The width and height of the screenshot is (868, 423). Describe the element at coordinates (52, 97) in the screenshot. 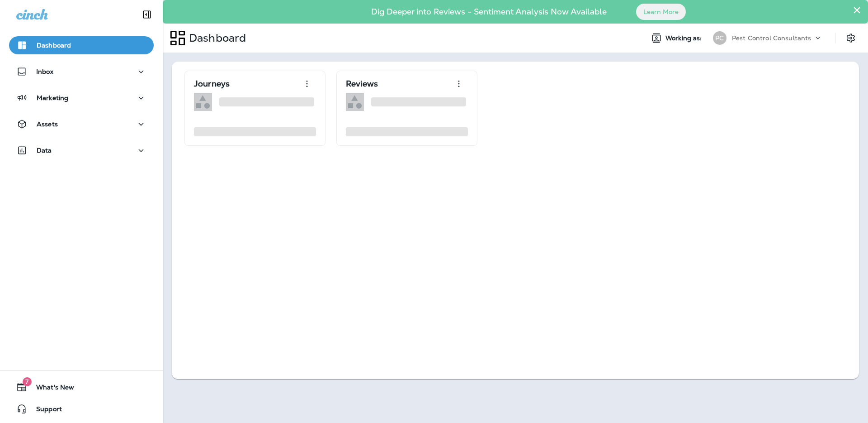

I see `p: Marketing` at that location.